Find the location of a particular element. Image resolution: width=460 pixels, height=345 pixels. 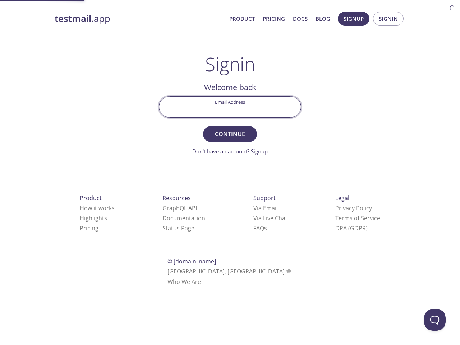

a: Via Live Chat is located at coordinates (270, 218).